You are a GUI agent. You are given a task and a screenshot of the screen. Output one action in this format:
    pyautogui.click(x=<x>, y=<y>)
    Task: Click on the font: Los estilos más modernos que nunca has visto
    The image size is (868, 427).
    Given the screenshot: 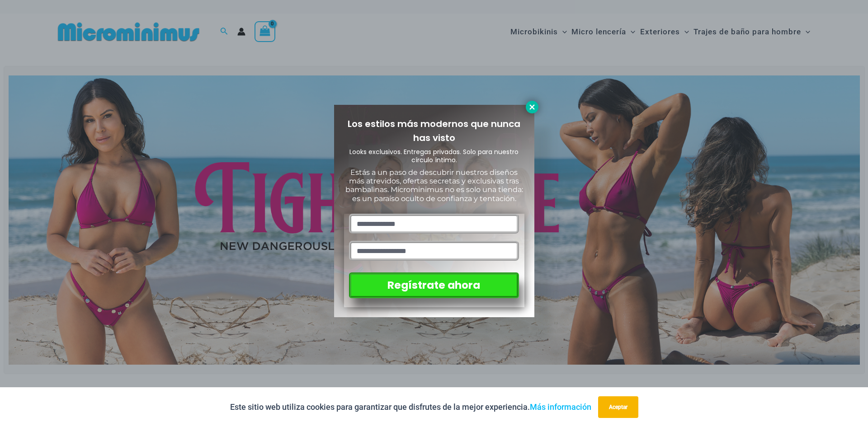 What is the action you would take?
    pyautogui.click(x=434, y=130)
    